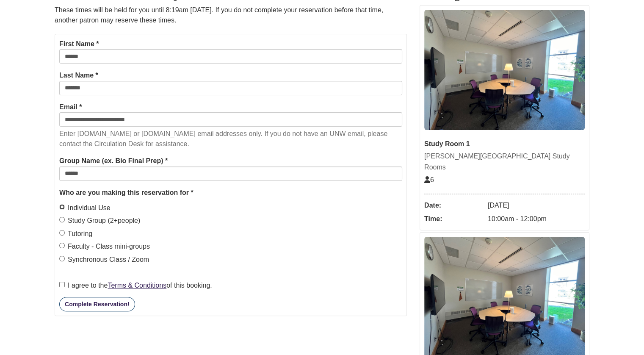 This screenshot has width=644, height=355. Describe the element at coordinates (70, 107) in the screenshot. I see `label: Email *` at that location.